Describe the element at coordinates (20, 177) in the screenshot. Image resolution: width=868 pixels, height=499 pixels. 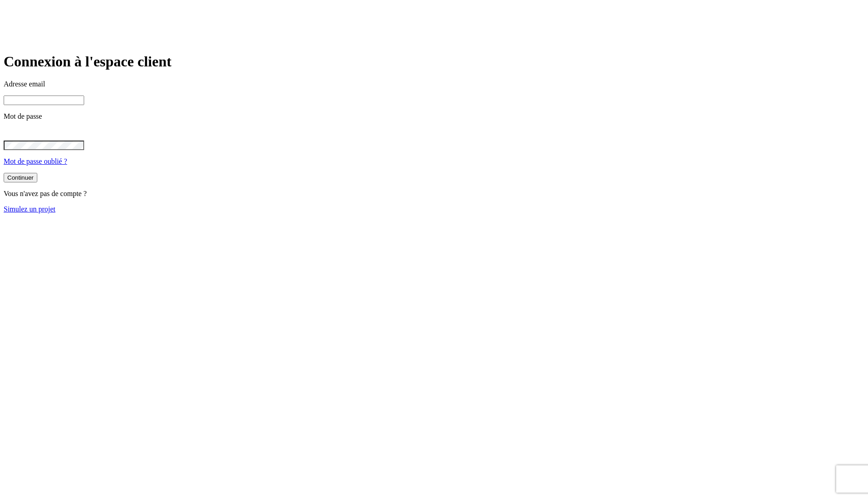
I see `div: Continuer` at that location.